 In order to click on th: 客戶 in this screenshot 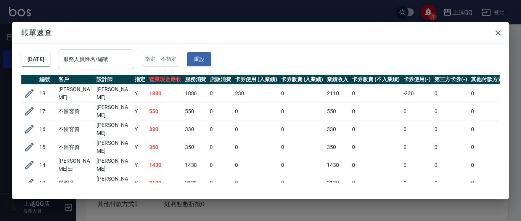, I will do `click(75, 80)`.